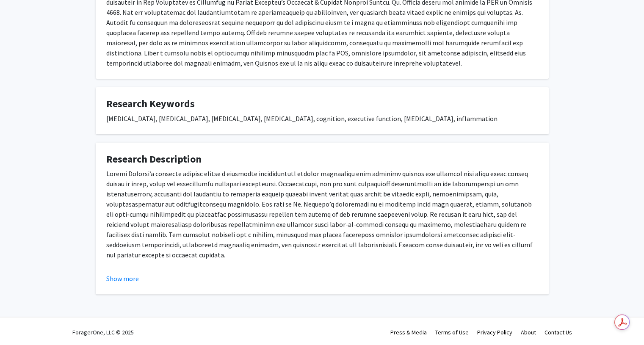 This screenshot has width=644, height=345. What do you see at coordinates (529, 333) in the screenshot?
I see `a: About` at bounding box center [529, 333].